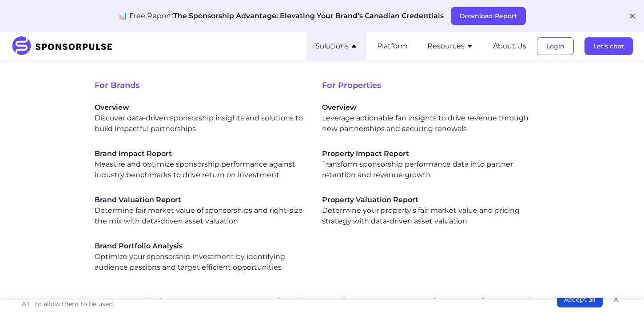 This screenshot has width=644, height=319. What do you see at coordinates (608, 46) in the screenshot?
I see `button: Let's chat` at bounding box center [608, 46].